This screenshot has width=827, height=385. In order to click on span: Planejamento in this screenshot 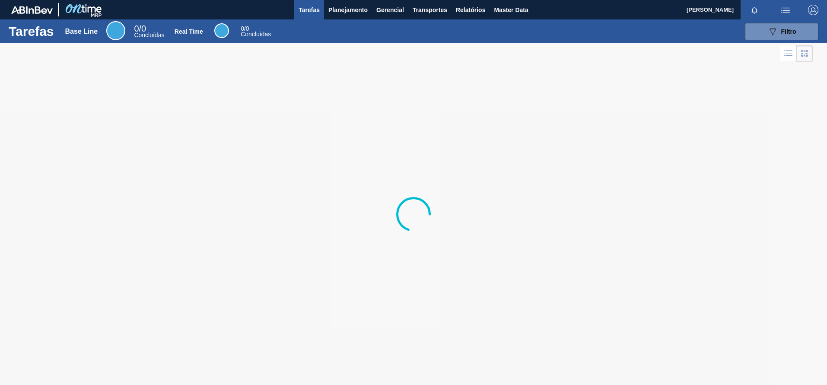, I will do `click(348, 10)`.